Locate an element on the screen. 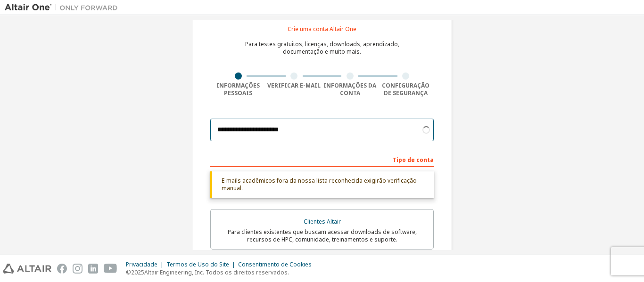 The height and width of the screenshot is (282, 644). img: linkedin.svg is located at coordinates (93, 269).